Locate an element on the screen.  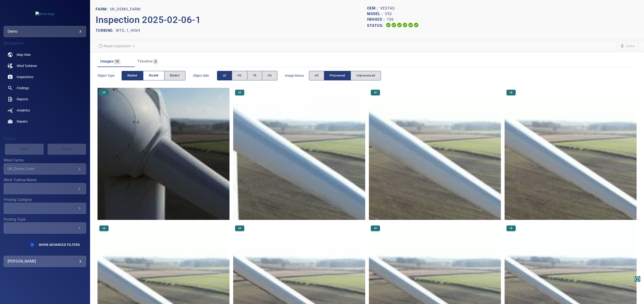
p: TURBINE: is located at coordinates (106, 31).